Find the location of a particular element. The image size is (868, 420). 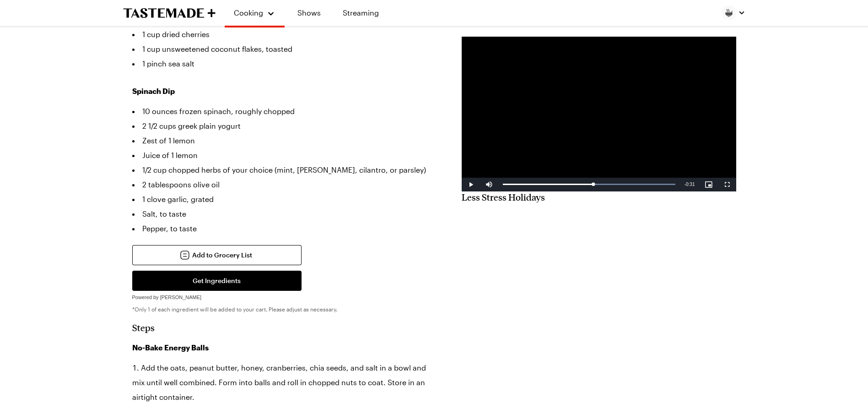

li: 2 1/2 cups greek plain yogurt is located at coordinates (283, 126).